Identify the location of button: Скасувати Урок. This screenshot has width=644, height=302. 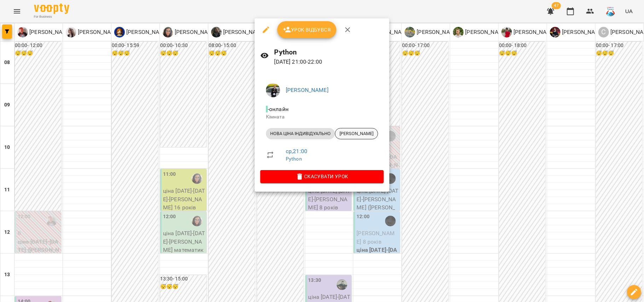
(322, 177).